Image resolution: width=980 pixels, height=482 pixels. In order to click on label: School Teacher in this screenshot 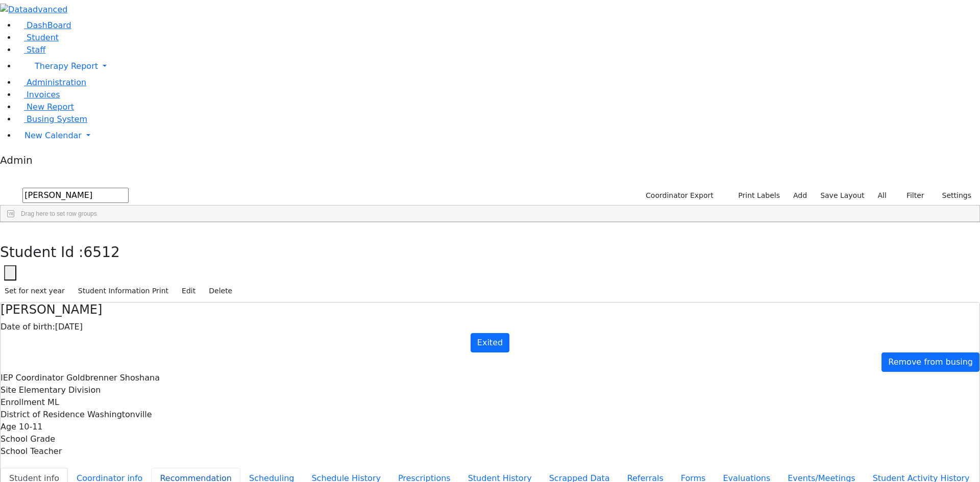, I will do `click(31, 451)`.